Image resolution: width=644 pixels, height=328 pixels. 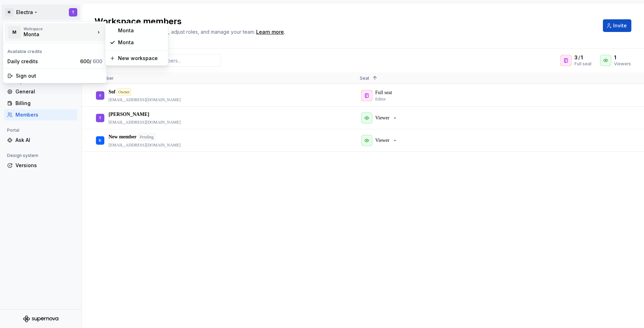 What do you see at coordinates (14, 32) in the screenshot?
I see `div: M` at bounding box center [14, 32].